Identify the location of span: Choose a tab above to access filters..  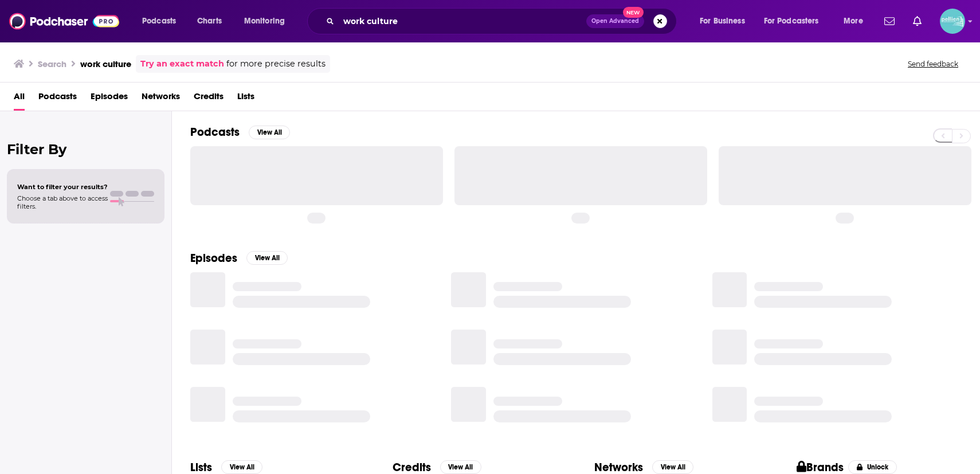
(62, 202).